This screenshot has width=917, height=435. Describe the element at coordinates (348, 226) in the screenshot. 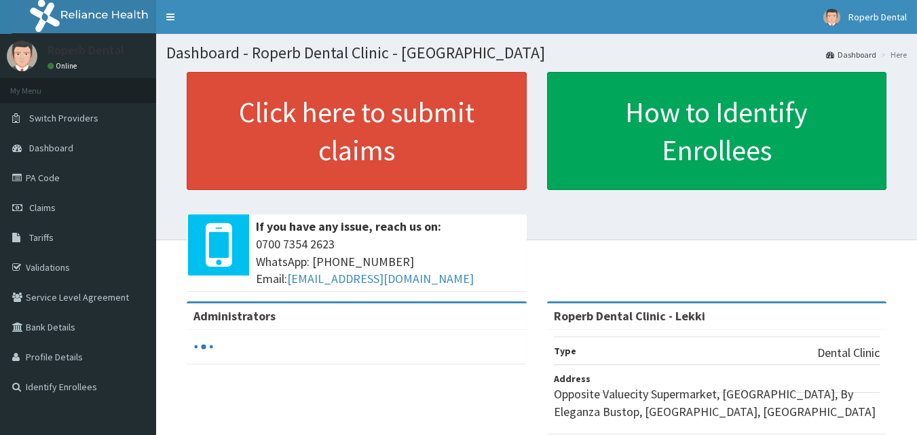

I see `b: If you have any issue, reach us on:` at that location.